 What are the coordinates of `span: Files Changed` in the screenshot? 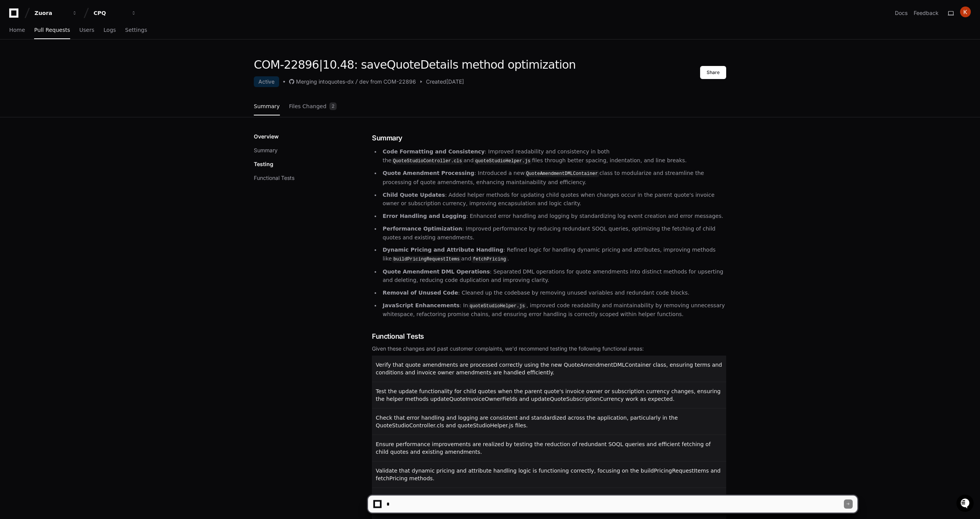 It's located at (308, 106).